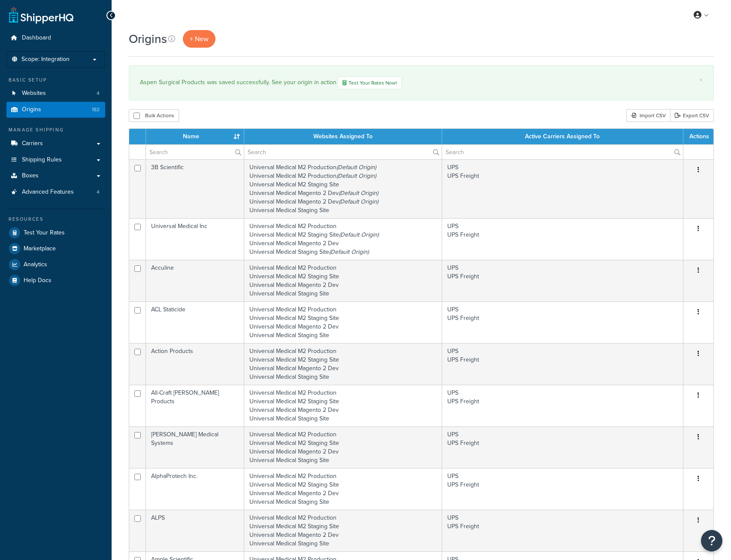 The image size is (731, 560). What do you see at coordinates (563, 136) in the screenshot?
I see `th: Active Carriers Assigned To` at bounding box center [563, 136].